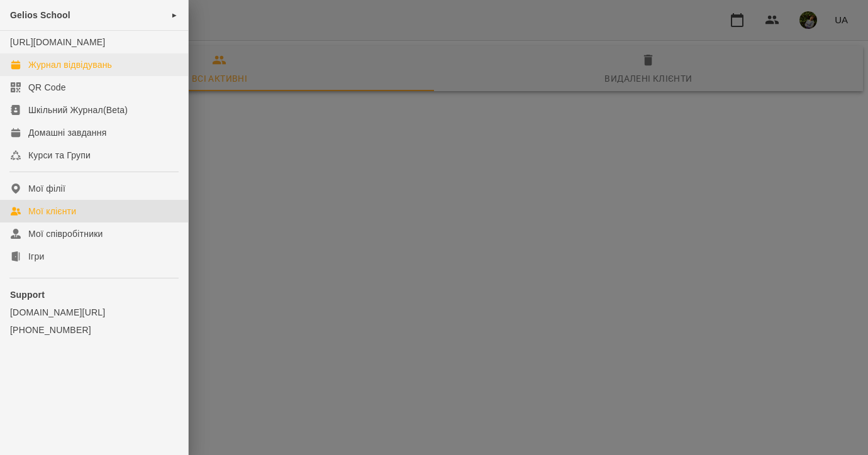 The height and width of the screenshot is (455, 868). What do you see at coordinates (93, 295) in the screenshot?
I see `p: Support` at bounding box center [93, 295].